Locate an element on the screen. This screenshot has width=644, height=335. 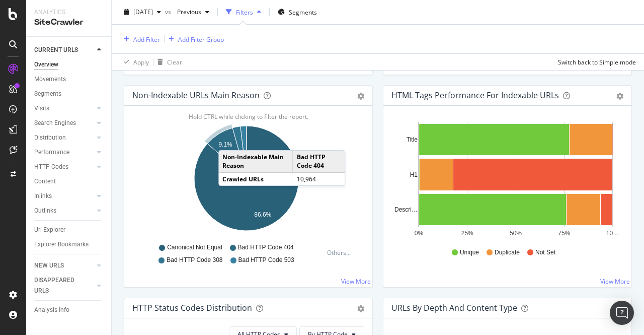
span: Unique is located at coordinates (470, 252).